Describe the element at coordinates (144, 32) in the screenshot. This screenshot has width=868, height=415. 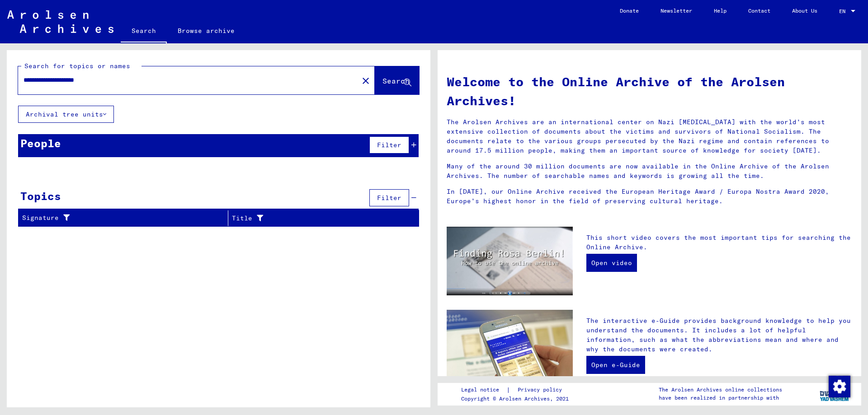
I see `a: Search` at that location.